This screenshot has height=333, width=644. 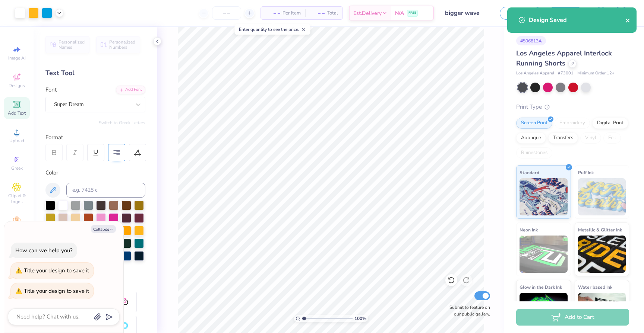 I want to click on div: Foil, so click(x=612, y=138).